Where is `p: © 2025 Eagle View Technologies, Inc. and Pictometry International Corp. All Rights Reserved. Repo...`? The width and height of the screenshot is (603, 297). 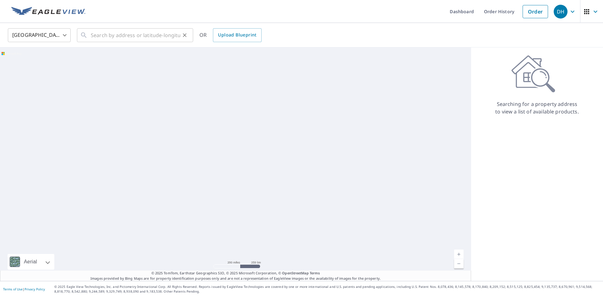 p: © 2025 Eagle View Technologies, Inc. and Pictometry International Corp. All Rights Reserved. Repo... is located at coordinates (327, 289).